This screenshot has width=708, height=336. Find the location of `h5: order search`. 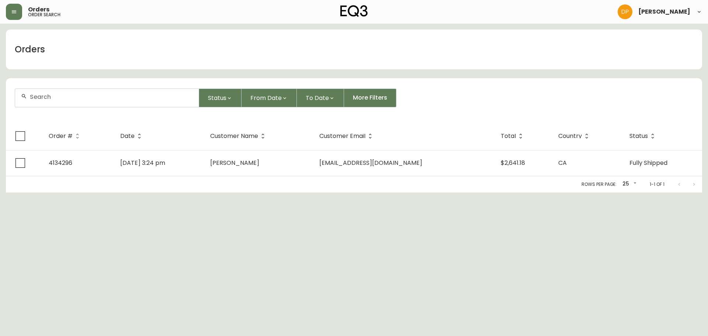

h5: order search is located at coordinates (44, 15).